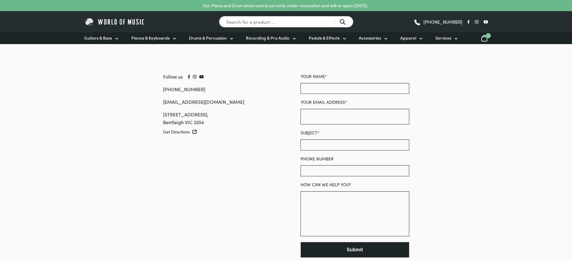 The width and height of the screenshot is (572, 260). Describe the element at coordinates (208, 38) in the screenshot. I see `span: Drums & Percussion` at that location.